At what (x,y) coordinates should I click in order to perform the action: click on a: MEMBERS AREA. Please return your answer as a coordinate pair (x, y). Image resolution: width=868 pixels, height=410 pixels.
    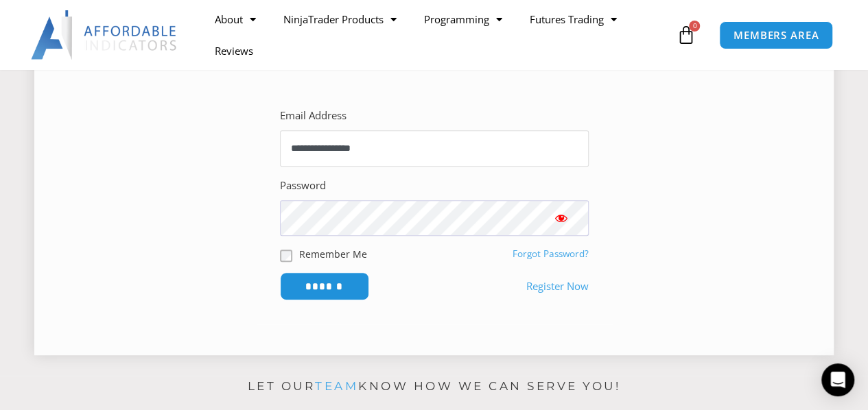
    Looking at the image, I should click on (776, 34).